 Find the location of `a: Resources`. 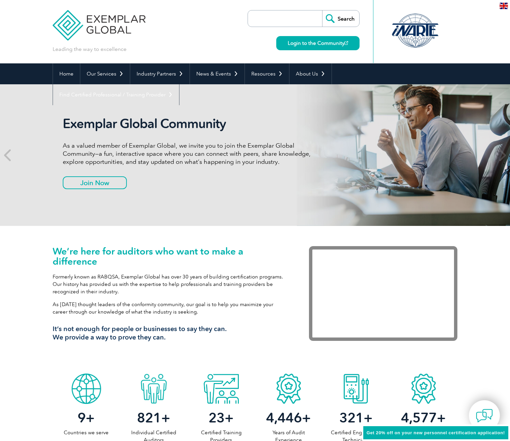

a: Resources is located at coordinates (267, 74).